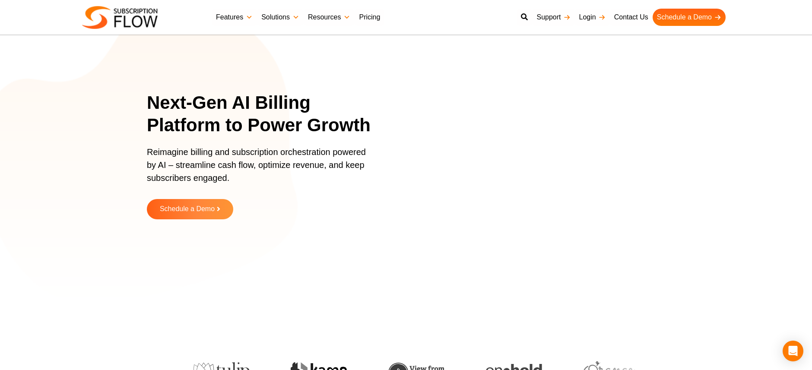 The width and height of the screenshot is (812, 370). I want to click on h1: Next-Gen AI Billing Platform to Power Growth, so click(264, 114).